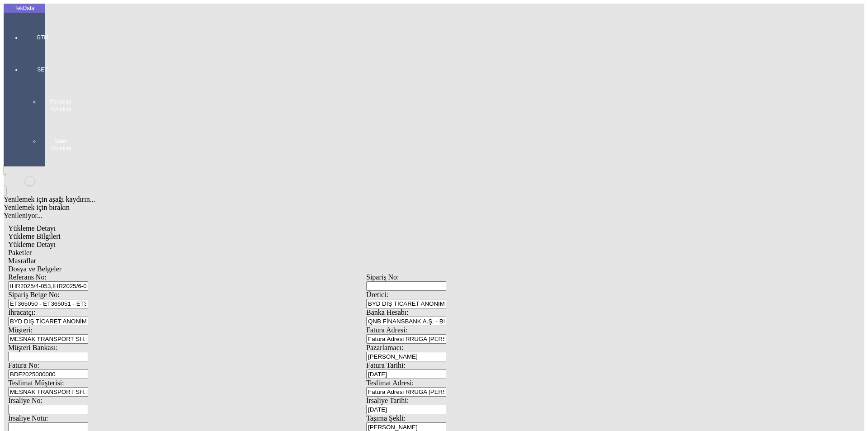 This screenshot has height=431, width=868. I want to click on div: Yenilemek için bırakın, so click(366, 208).